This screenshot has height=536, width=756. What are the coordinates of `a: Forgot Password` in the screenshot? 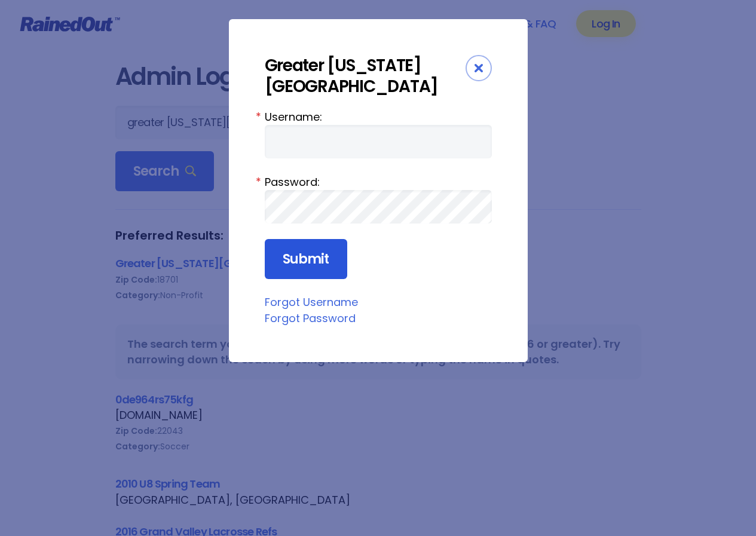 It's located at (310, 318).